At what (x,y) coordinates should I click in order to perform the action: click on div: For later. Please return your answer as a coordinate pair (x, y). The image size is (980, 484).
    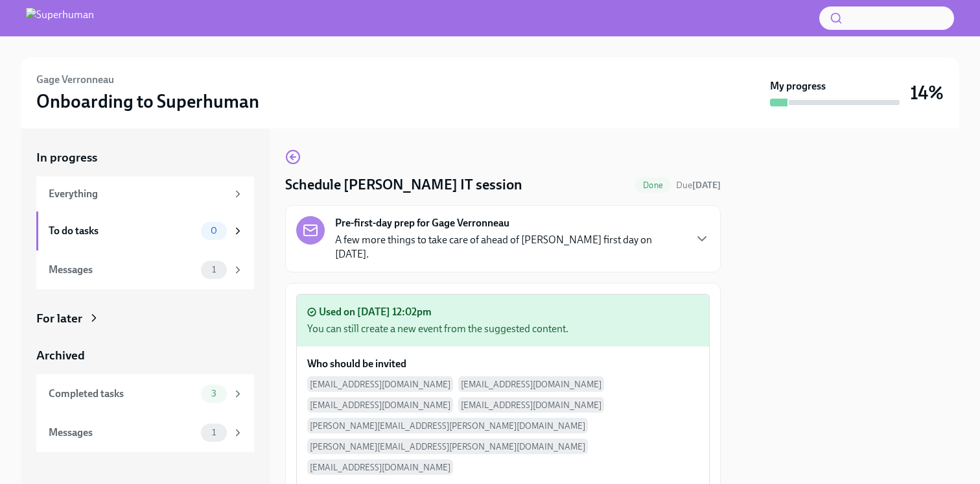
    Looking at the image, I should click on (59, 318).